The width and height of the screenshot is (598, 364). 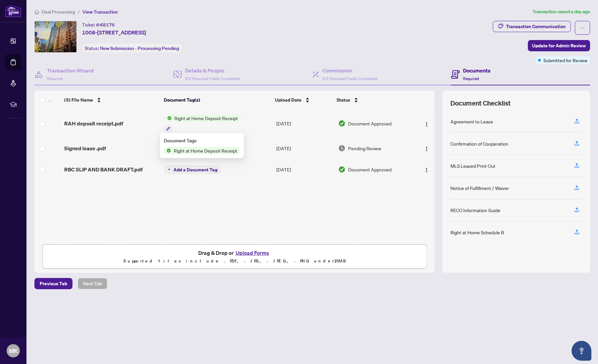 I want to click on div: RECO Information Guide, so click(x=475, y=210).